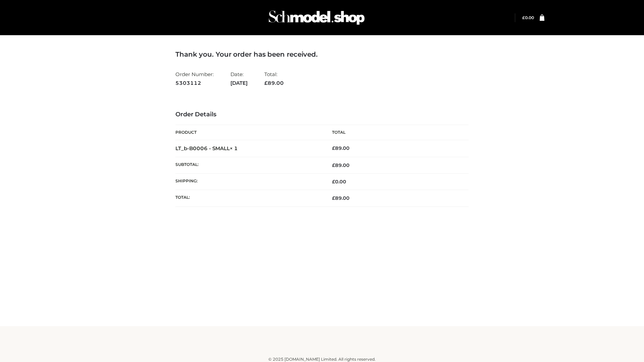 Image resolution: width=644 pixels, height=362 pixels. Describe the element at coordinates (194, 78) in the screenshot. I see `li: Order Number:` at that location.